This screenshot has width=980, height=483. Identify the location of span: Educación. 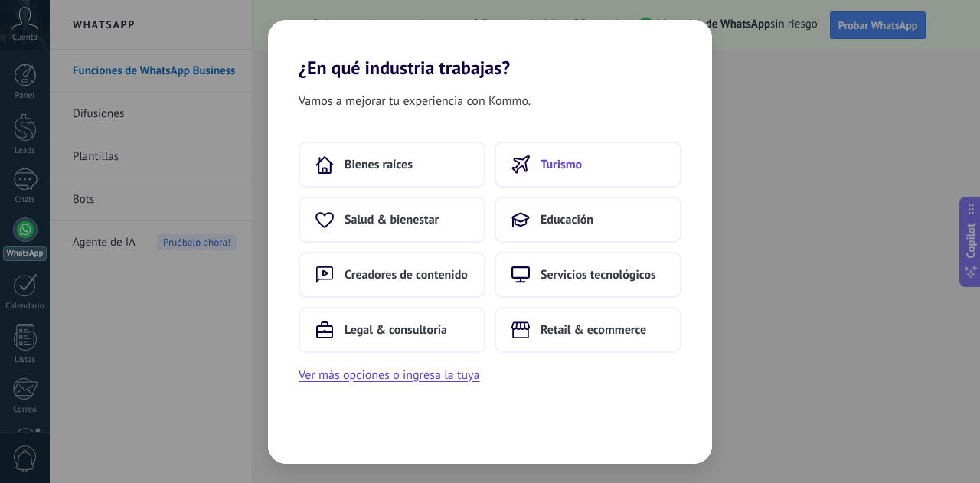
(567, 220).